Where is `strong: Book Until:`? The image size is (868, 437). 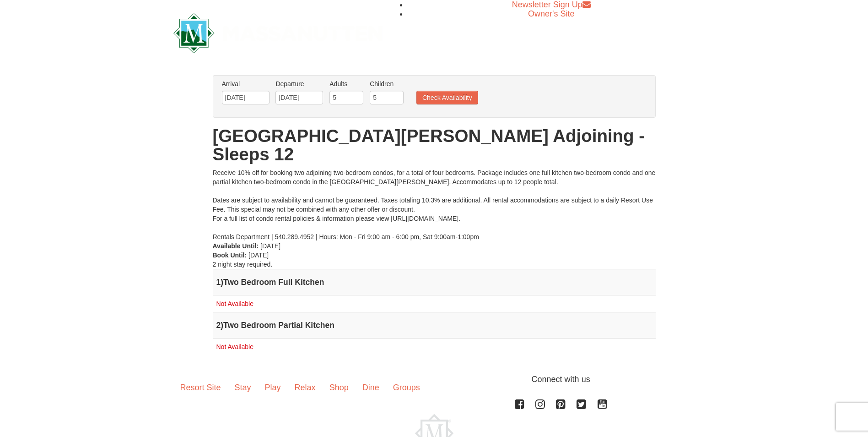 strong: Book Until: is located at coordinates (230, 255).